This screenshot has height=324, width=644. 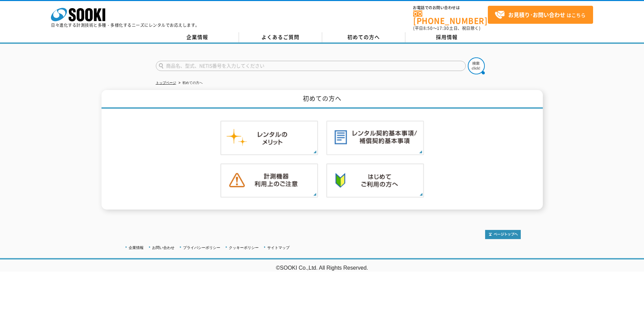 I want to click on a: お見積り･お問い合わせはこちら, so click(x=540, y=15).